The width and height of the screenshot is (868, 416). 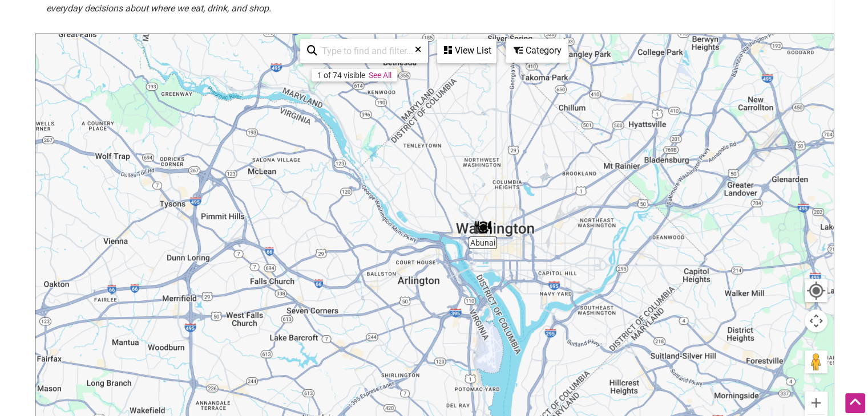 I want to click on button: Drag Pegman onto the map to open Street View, so click(x=816, y=362).